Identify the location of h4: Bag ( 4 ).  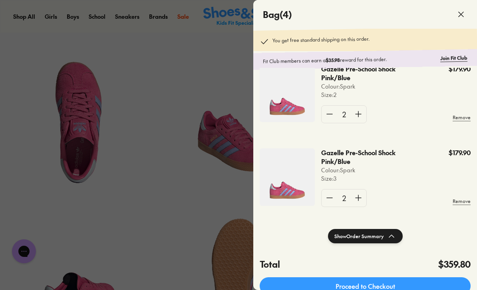
(277, 14).